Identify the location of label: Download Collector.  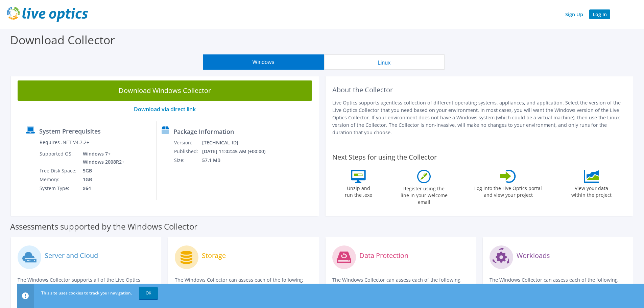
(63, 40).